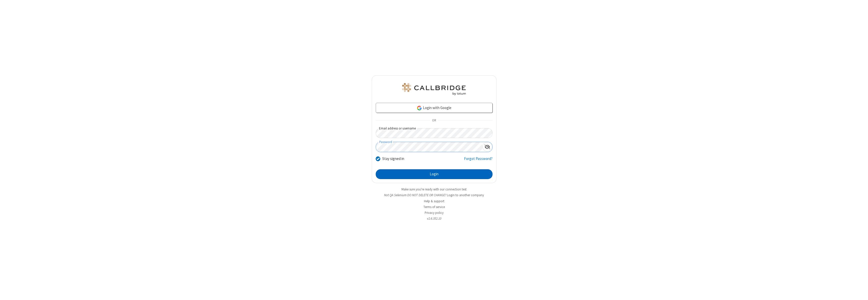 The height and width of the screenshot is (300, 868). What do you see at coordinates (466, 195) in the screenshot?
I see `button: Login to another company` at bounding box center [466, 195].